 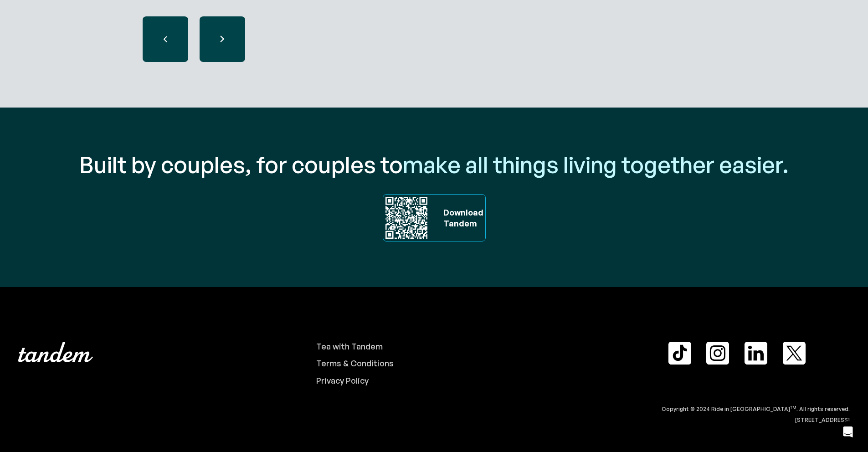 What do you see at coordinates (489, 381) in the screenshot?
I see `a: Privacy Policy` at bounding box center [489, 381].